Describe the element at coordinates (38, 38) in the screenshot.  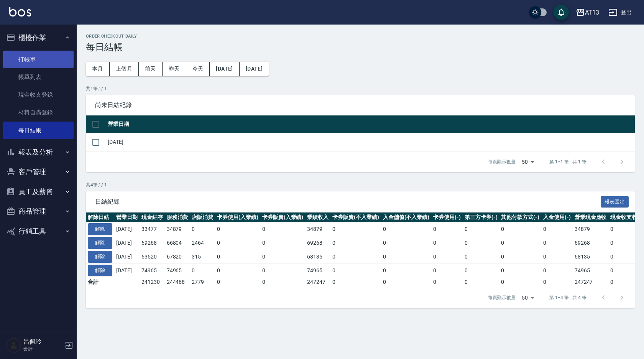
I see `button: 櫃檯作業` at that location.